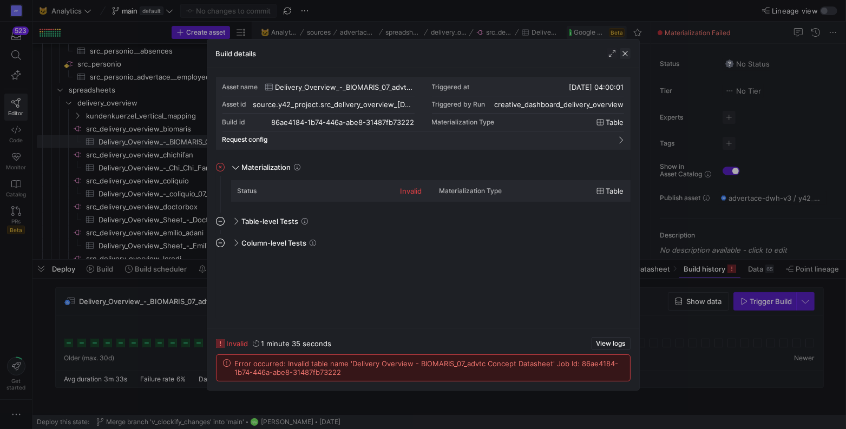 The image size is (846, 429). Describe the element at coordinates (463, 122) in the screenshot. I see `span: Materialization Type` at that location.